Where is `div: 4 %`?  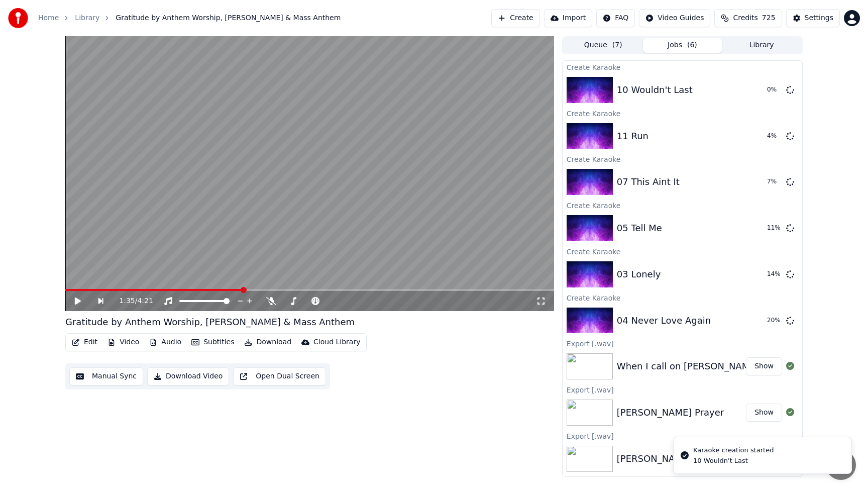 div: 4 % is located at coordinates (775, 136).